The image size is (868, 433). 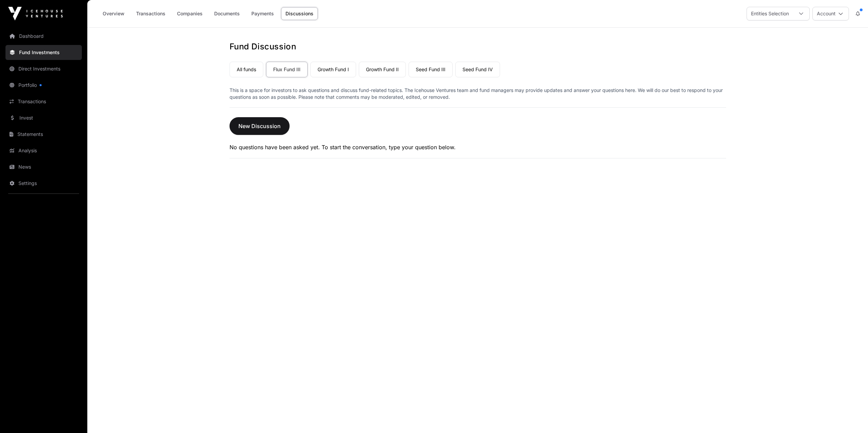 What do you see at coordinates (477, 70) in the screenshot?
I see `a: Seed Fund IV` at bounding box center [477, 70].